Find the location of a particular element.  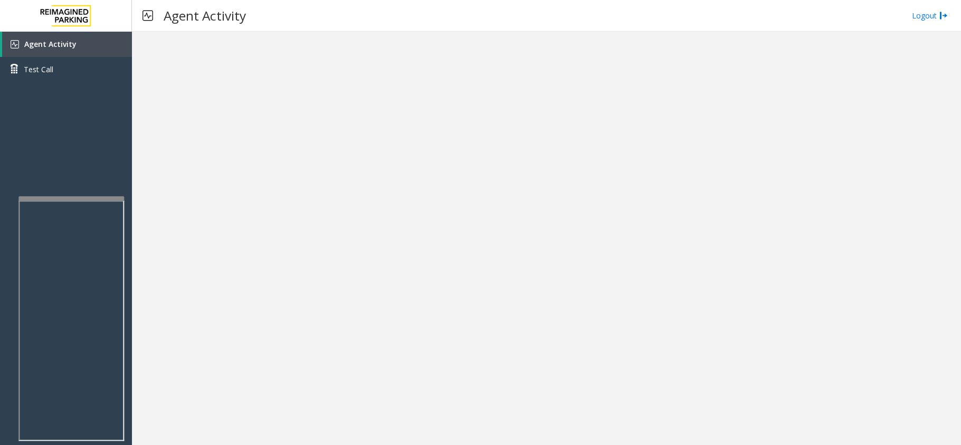

img: pageIcon is located at coordinates (148, 15).